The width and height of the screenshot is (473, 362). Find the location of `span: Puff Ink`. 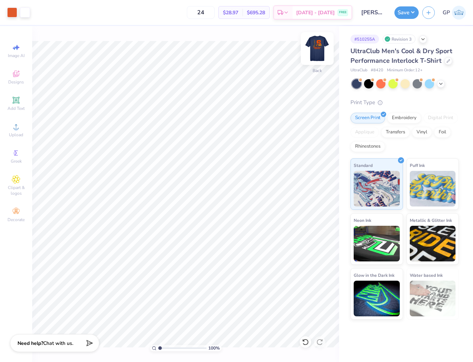

span: Puff Ink is located at coordinates (417, 165).